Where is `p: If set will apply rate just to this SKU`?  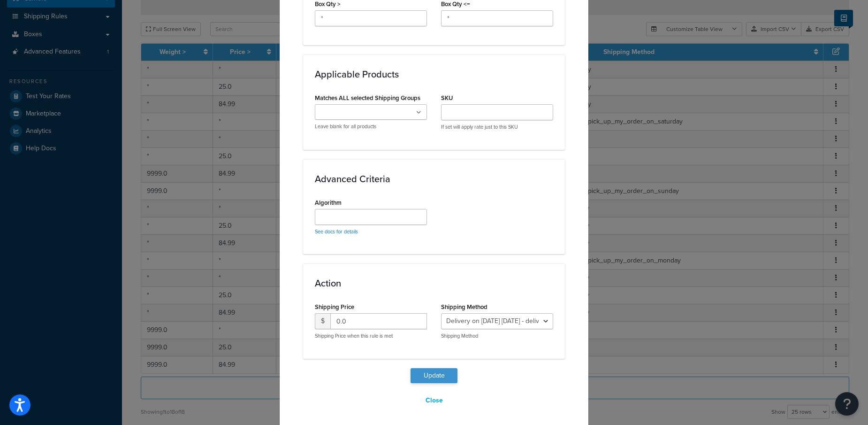
p: If set will apply rate just to this SKU is located at coordinates (497, 127).